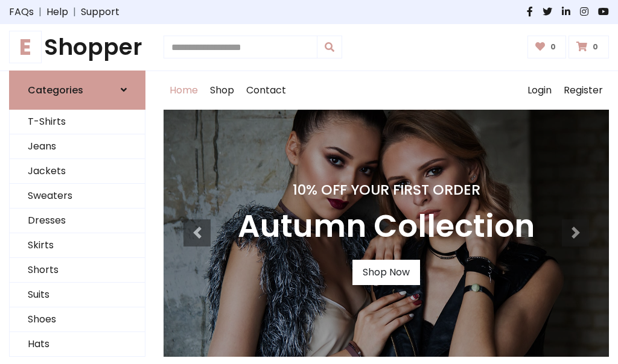 This screenshot has height=364, width=618. What do you see at coordinates (77, 47) in the screenshot?
I see `h1: Shopper` at bounding box center [77, 47].